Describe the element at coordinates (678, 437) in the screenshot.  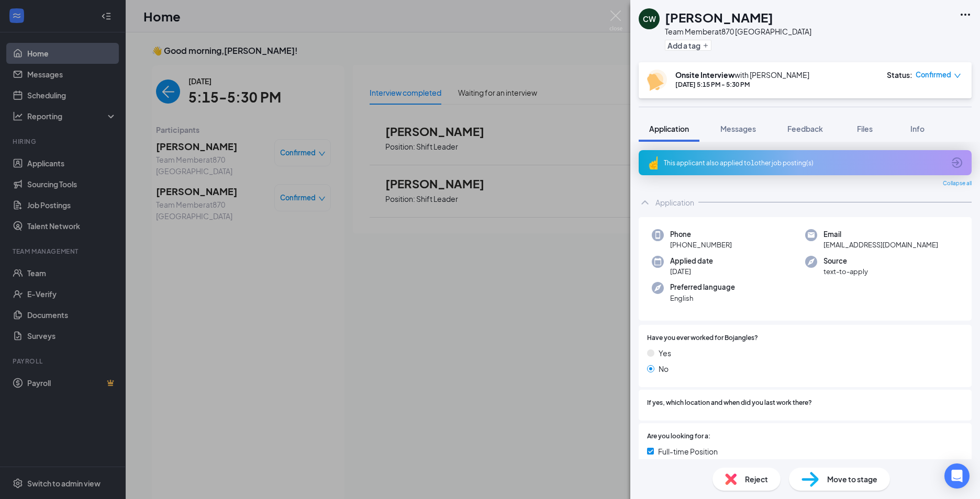
I see `span: Are you looking for a:` at that location.